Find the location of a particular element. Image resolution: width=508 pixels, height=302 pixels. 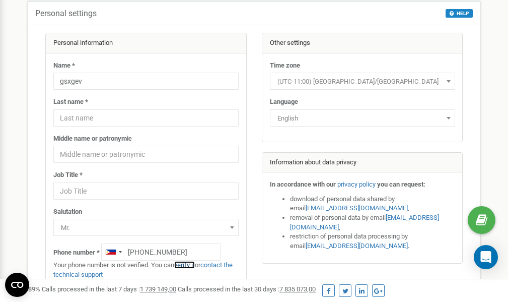

span: Calls processed in the last 7 days : is located at coordinates (109, 289).